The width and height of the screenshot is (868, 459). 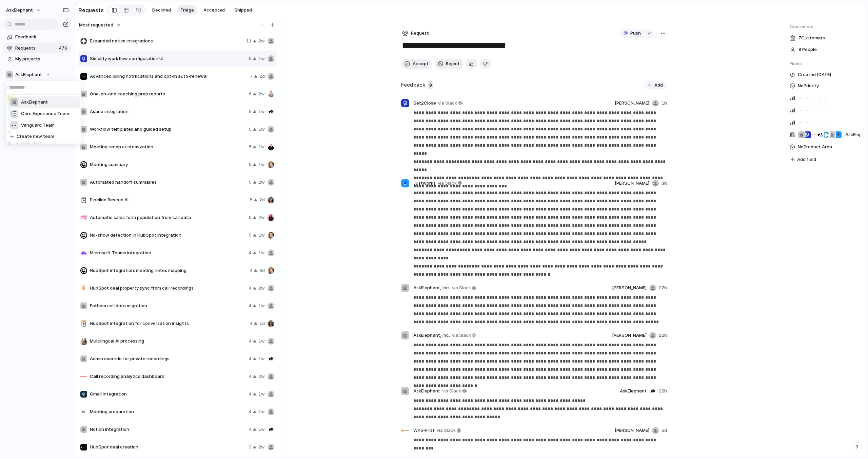 I want to click on span: Create new team, so click(x=35, y=136).